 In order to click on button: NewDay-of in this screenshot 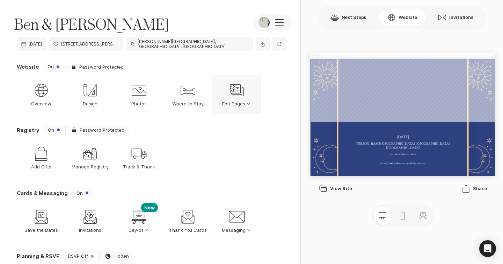, I will do `click(139, 220)`.